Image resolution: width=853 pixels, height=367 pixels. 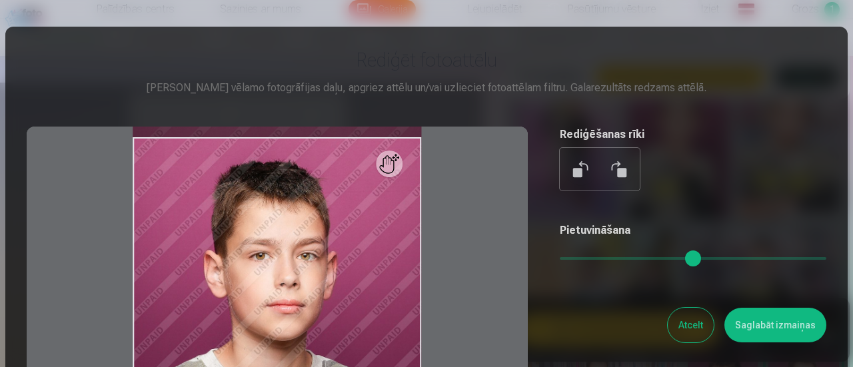 I want to click on button: Saglabāt izmaiņas, so click(x=775, y=325).